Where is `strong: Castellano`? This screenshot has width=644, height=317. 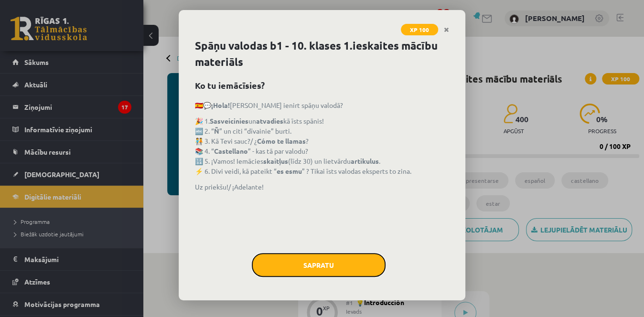
strong: Castellano is located at coordinates (231, 151).